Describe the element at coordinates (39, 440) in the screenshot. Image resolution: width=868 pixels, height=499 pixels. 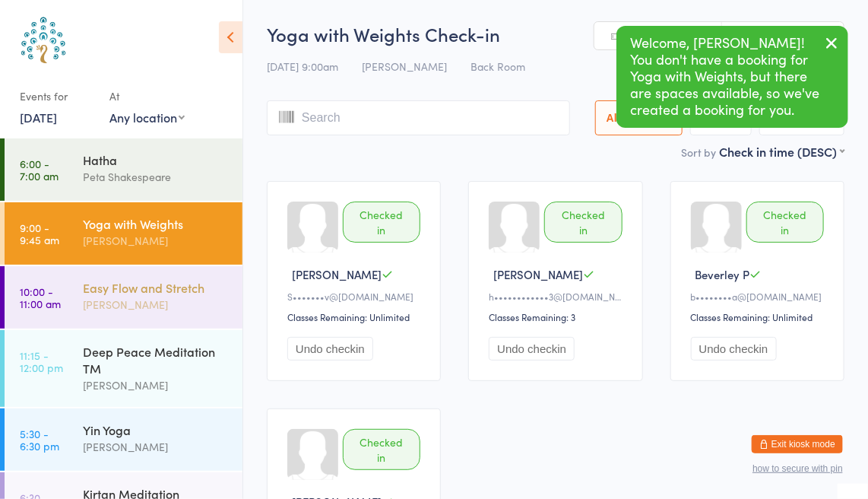
I see `time: 5:30 - 6:30 pm` at that location.